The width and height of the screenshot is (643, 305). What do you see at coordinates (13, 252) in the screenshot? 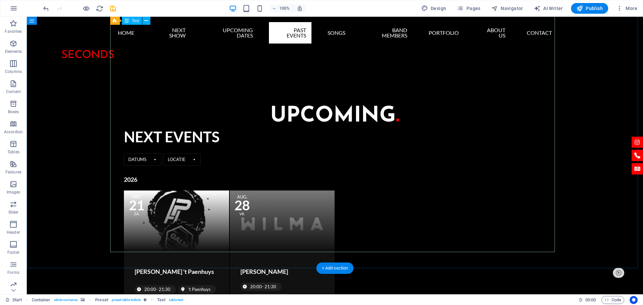
I see `p: Footer` at bounding box center [13, 252].